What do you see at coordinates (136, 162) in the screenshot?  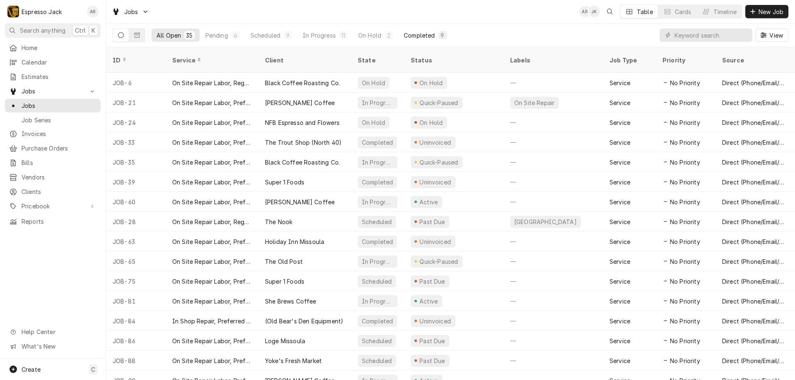 I see `div: JOB-35` at bounding box center [136, 162].